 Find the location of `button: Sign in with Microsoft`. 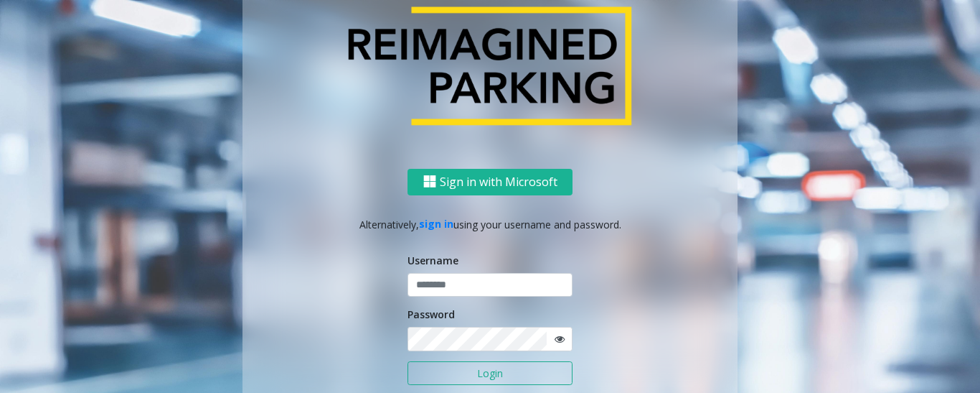

button: Sign in with Microsoft is located at coordinates (490, 181).